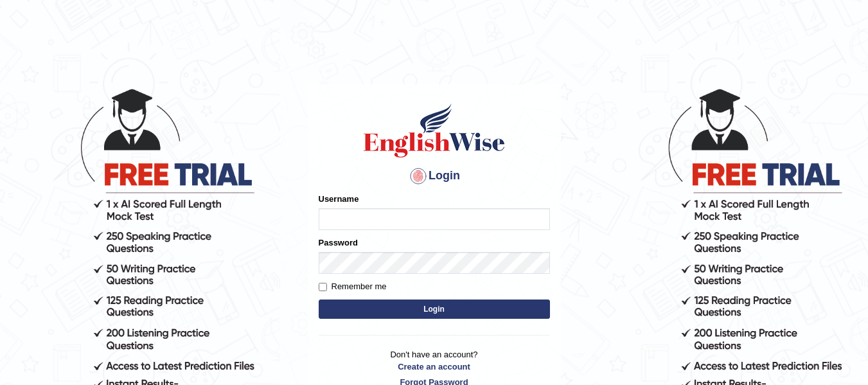  Describe the element at coordinates (434, 176) in the screenshot. I see `h4: Login` at that location.